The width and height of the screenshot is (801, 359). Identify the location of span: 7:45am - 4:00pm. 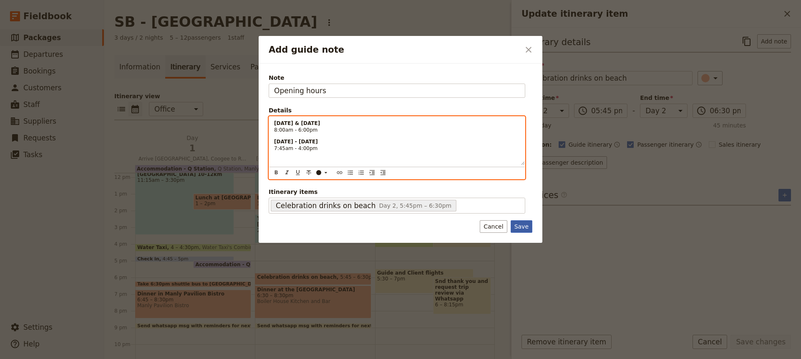
(296, 148).